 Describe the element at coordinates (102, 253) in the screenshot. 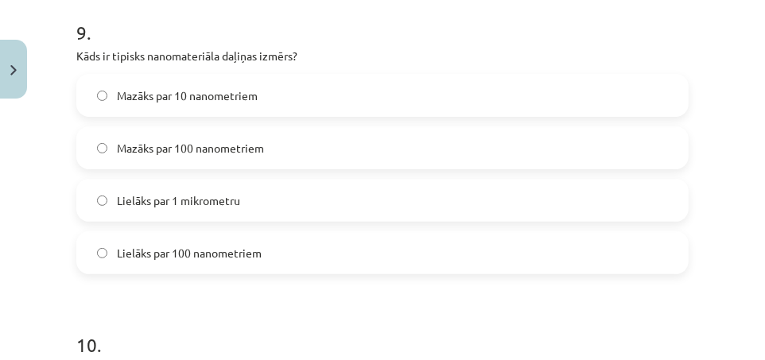

I see `input: Lielāks par 100 nanometriem` at that location.